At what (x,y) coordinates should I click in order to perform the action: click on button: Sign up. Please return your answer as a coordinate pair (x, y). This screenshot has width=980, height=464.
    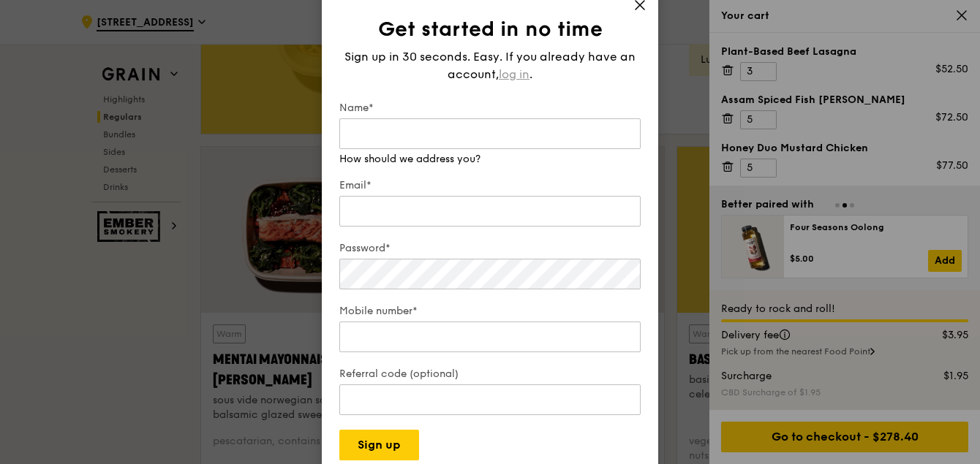
    Looking at the image, I should click on (379, 445).